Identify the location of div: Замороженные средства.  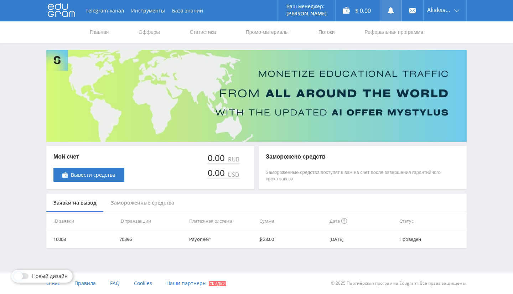
(143, 203).